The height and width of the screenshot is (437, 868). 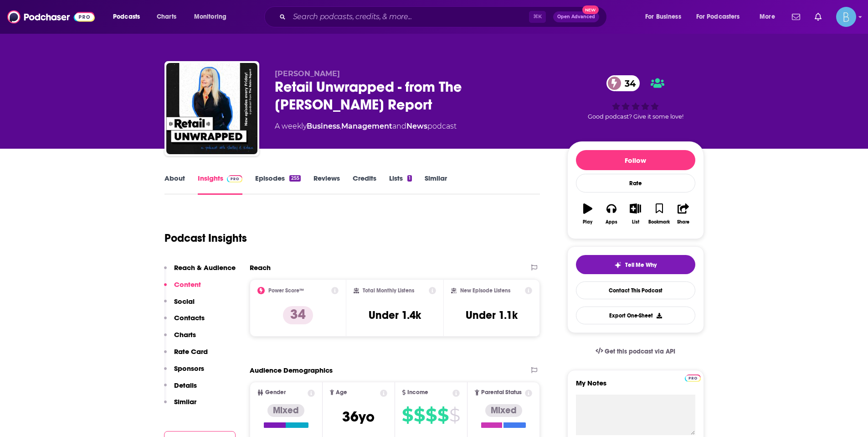 What do you see at coordinates (846, 17) in the screenshot?
I see `span: Logged in as BLASTmedia` at bounding box center [846, 17].